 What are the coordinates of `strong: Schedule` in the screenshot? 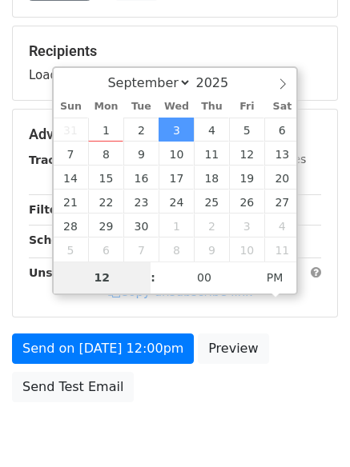 It's located at (58, 240).